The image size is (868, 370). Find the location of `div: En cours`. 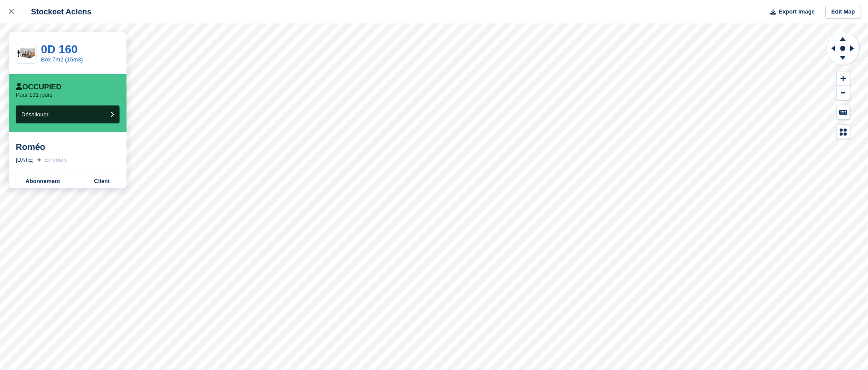

div: En cours is located at coordinates (55, 160).